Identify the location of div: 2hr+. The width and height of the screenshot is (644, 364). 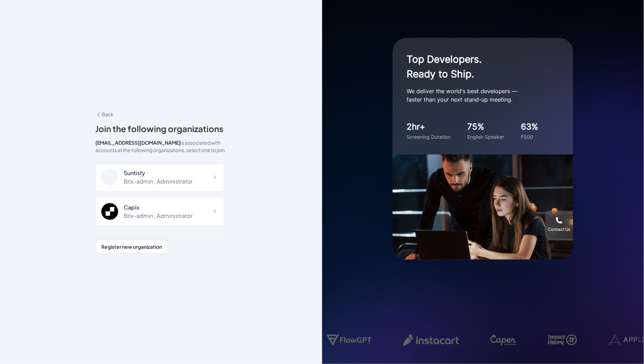
(429, 127).